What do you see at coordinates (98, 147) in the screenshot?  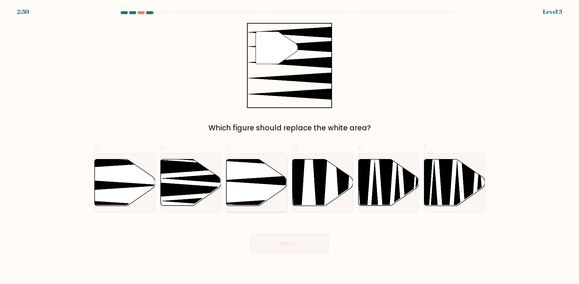 I see `span: a.` at bounding box center [98, 147].